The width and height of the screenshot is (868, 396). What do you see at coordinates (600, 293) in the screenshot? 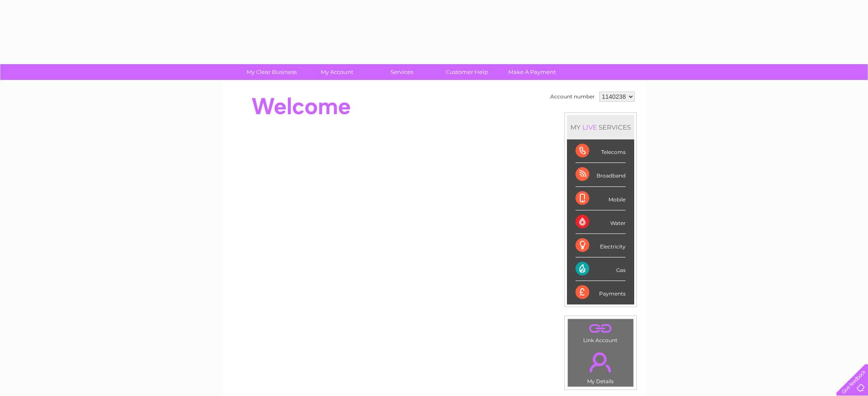
I see `div: Payments` at bounding box center [600, 293].